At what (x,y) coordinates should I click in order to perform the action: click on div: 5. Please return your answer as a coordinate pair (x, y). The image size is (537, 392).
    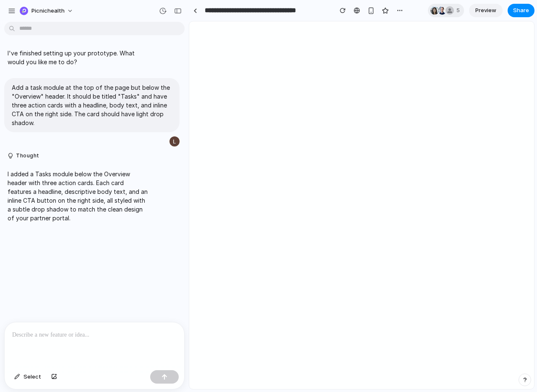
    Looking at the image, I should click on (446, 10).